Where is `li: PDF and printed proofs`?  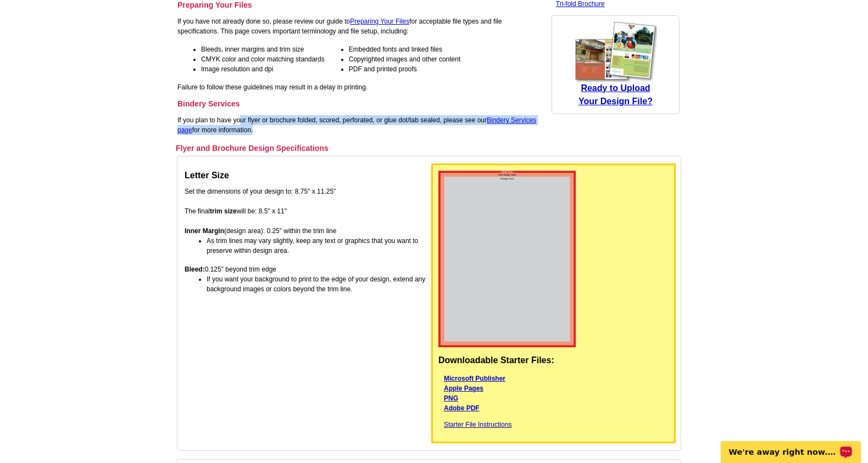 li: PDF and printed proofs is located at coordinates (404, 69).